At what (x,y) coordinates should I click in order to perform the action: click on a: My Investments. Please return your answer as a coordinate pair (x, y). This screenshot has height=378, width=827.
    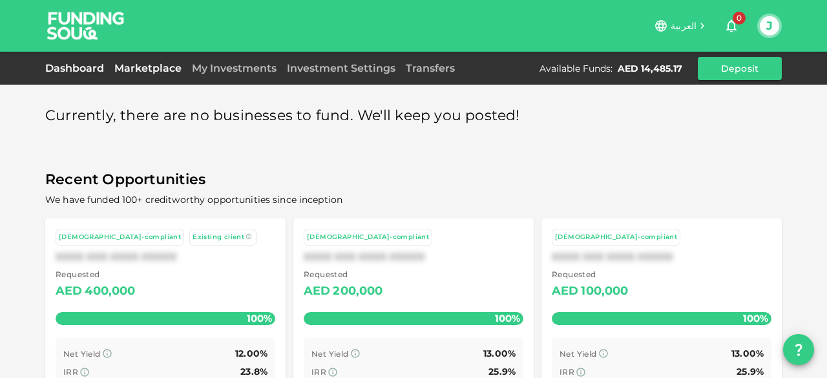
    Looking at the image, I should click on (234, 68).